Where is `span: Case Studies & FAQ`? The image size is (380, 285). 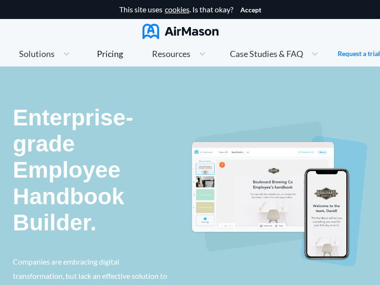 span: Case Studies & FAQ is located at coordinates (267, 54).